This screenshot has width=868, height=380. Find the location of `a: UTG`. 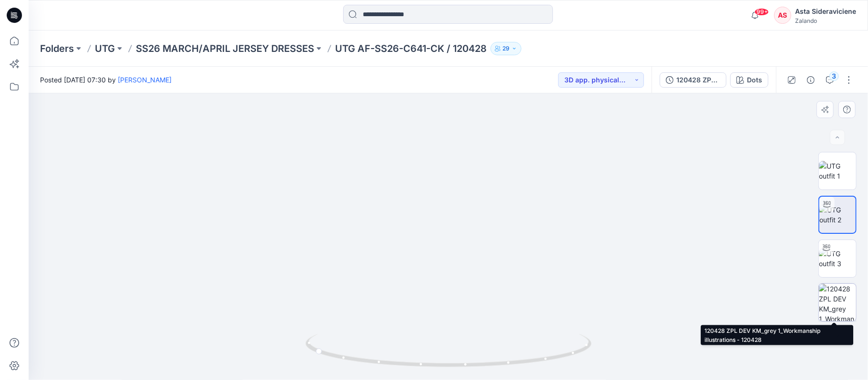

a: UTG is located at coordinates (105, 49).